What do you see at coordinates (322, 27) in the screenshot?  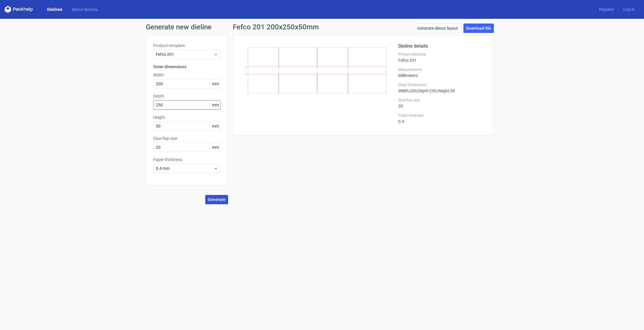 I see `h1: Generate new dieline` at bounding box center [322, 27].